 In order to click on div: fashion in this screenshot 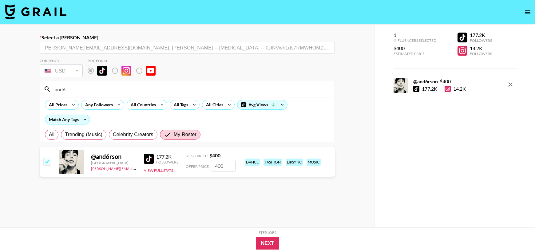, I will do `click(273, 162)`.